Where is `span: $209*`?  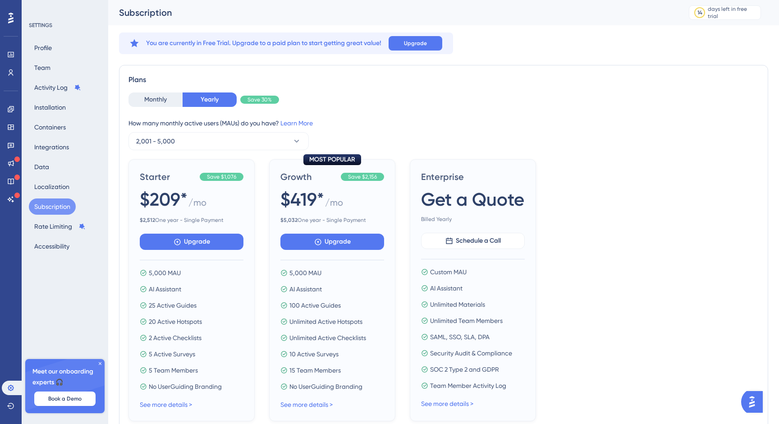
span: $209* is located at coordinates (164, 199).